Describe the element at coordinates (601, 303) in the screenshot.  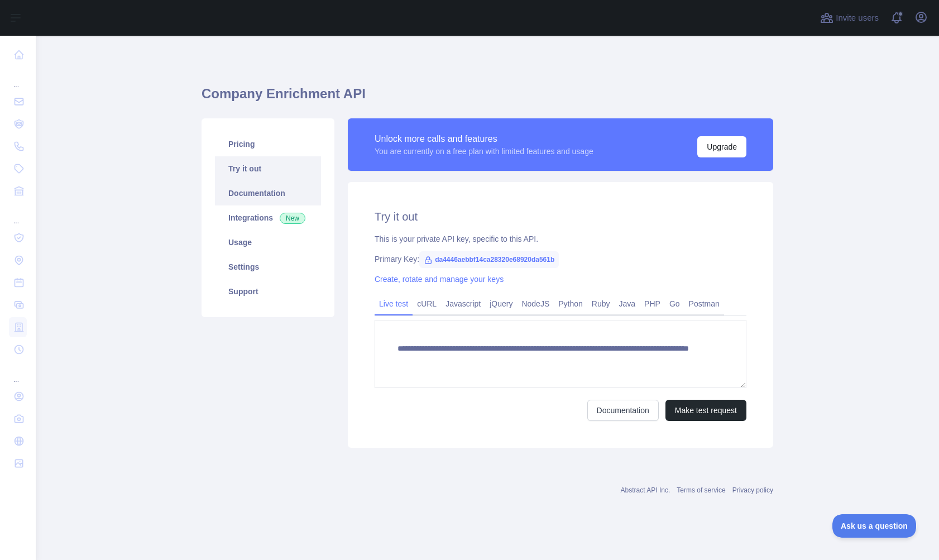
I see `a: Ruby` at that location.